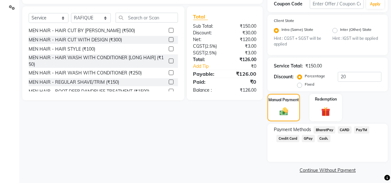 The height and width of the screenshot is (183, 391). Describe the element at coordinates (207, 39) in the screenshot. I see `div: Net:` at that location.